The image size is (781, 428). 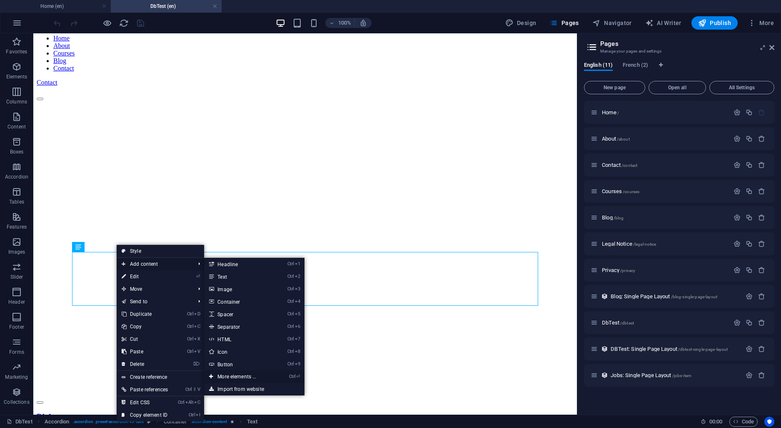 What do you see at coordinates (238, 289) in the screenshot?
I see `a: Ctrl3Image` at bounding box center [238, 289].